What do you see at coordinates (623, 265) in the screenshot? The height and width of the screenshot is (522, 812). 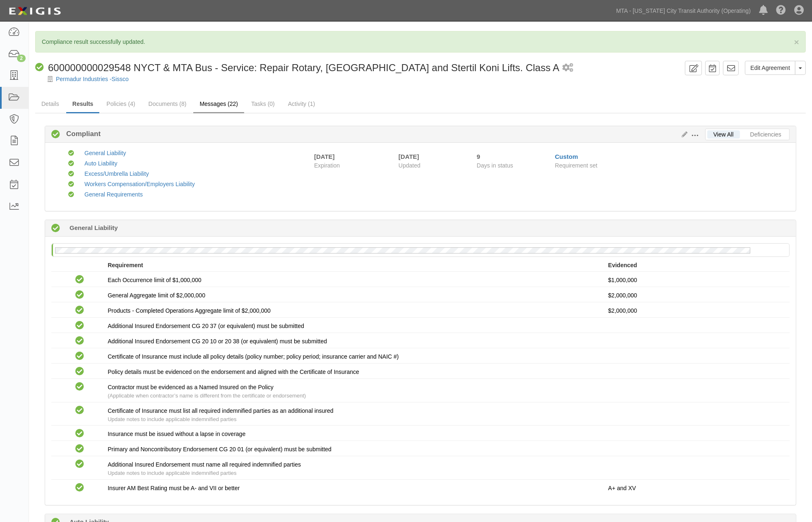 I see `strong: Evidenced` at bounding box center [623, 265].